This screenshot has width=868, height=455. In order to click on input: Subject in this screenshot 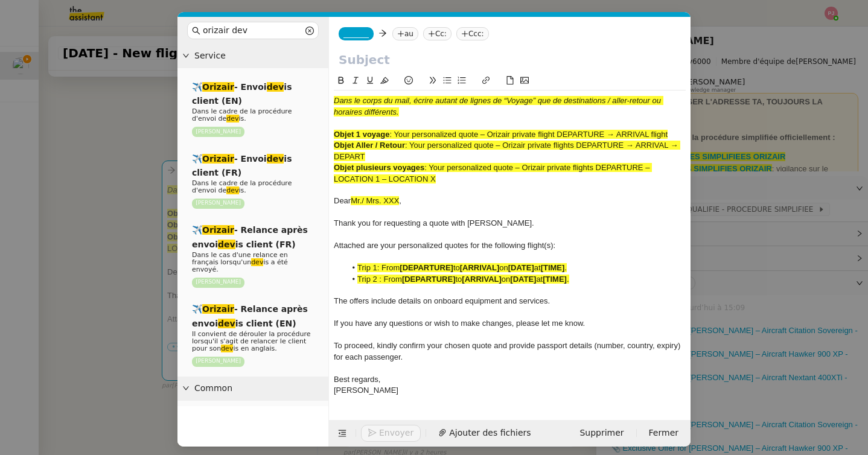, I will do `click(509, 59)`.